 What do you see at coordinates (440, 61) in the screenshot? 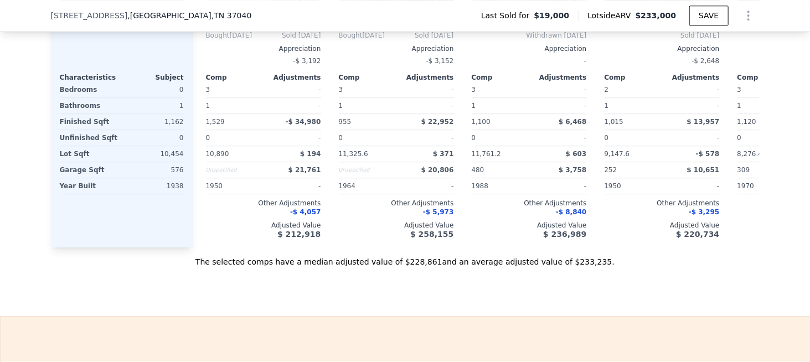
I see `span: -$ 3,152` at bounding box center [440, 61].